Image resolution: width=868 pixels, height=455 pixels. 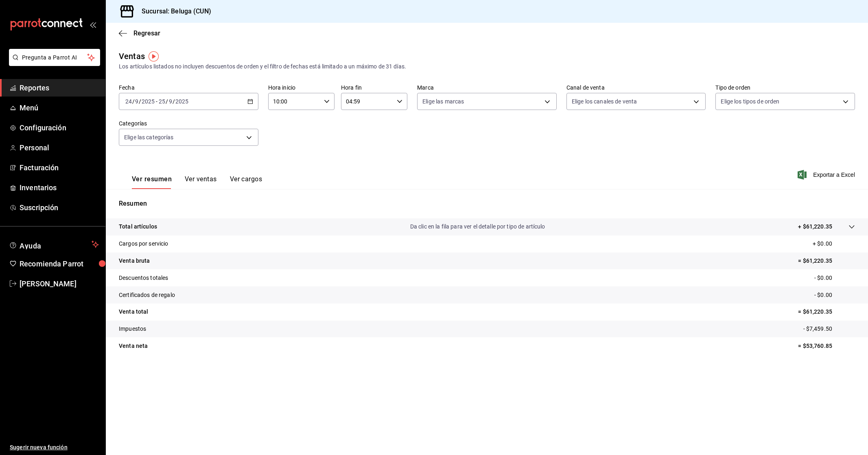 I want to click on span: Elige los canales de venta, so click(x=604, y=101).